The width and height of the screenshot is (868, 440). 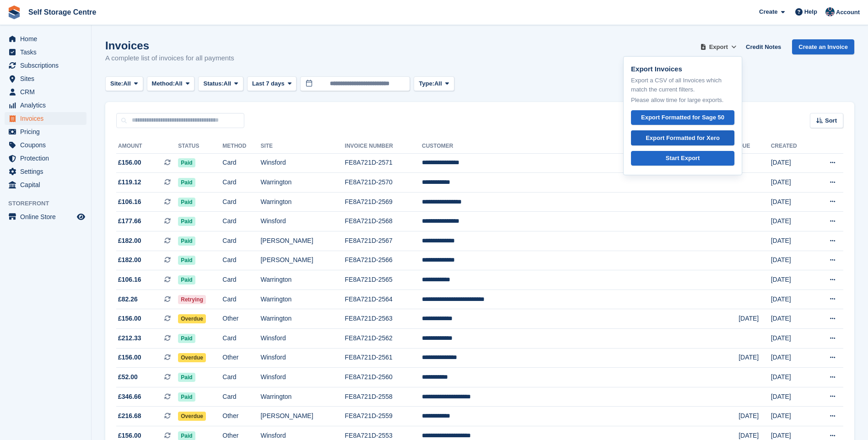 What do you see at coordinates (383, 318) in the screenshot?
I see `td: FE8A721D-2563` at bounding box center [383, 318].